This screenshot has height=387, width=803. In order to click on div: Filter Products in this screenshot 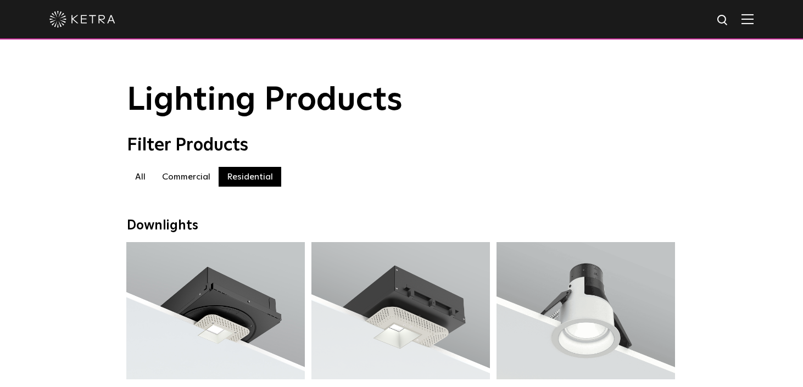, I will do `click(402, 146)`.